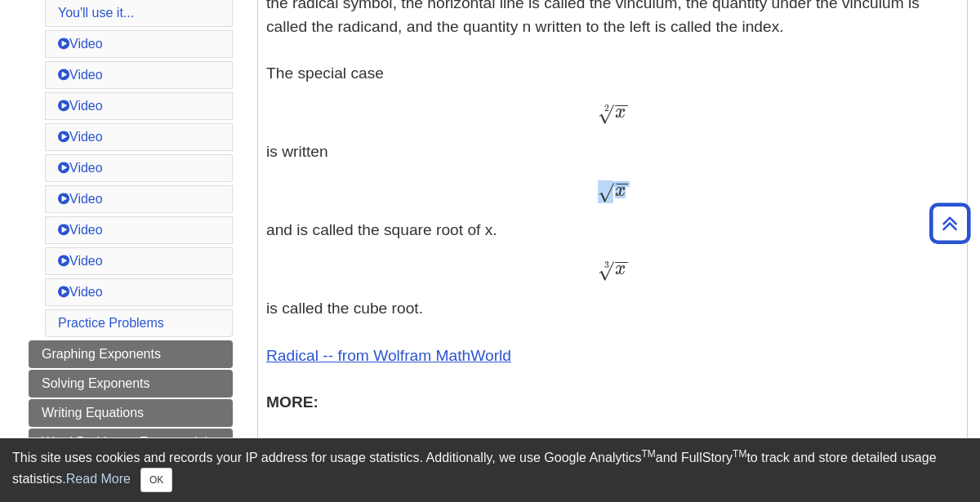 The height and width of the screenshot is (502, 980). What do you see at coordinates (490, 470) in the screenshot?
I see `div: This site uses cookies and records your IP address for usage statistics. Additionally, we use Goo...` at bounding box center [490, 470].